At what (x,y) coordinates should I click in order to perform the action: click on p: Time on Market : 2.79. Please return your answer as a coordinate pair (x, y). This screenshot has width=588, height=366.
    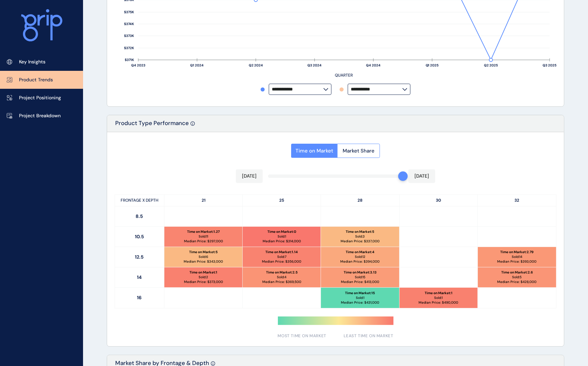
    Looking at the image, I should click on (517, 252).